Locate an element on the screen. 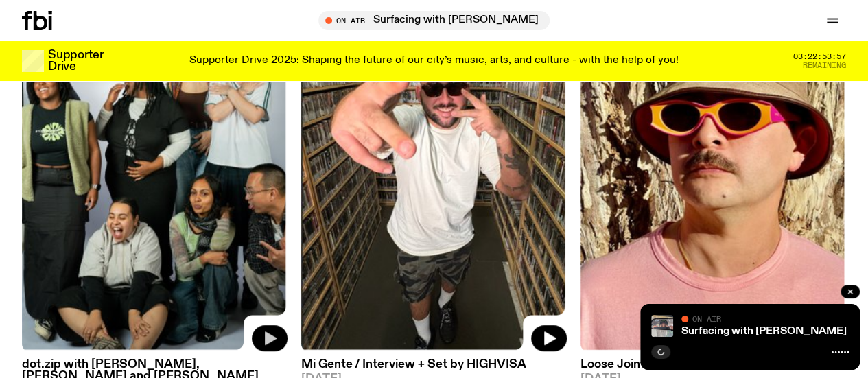 The height and width of the screenshot is (378, 868). h3: Supporter Drive is located at coordinates (75, 61).